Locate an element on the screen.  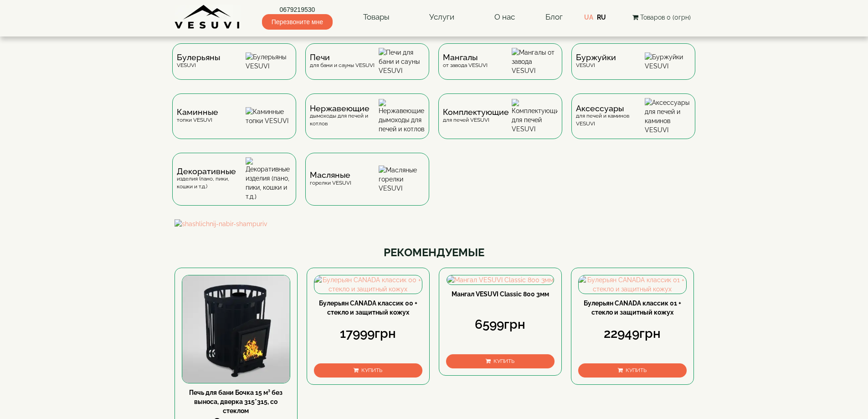
img: Каминные топки VESUVI is located at coordinates (269, 116).